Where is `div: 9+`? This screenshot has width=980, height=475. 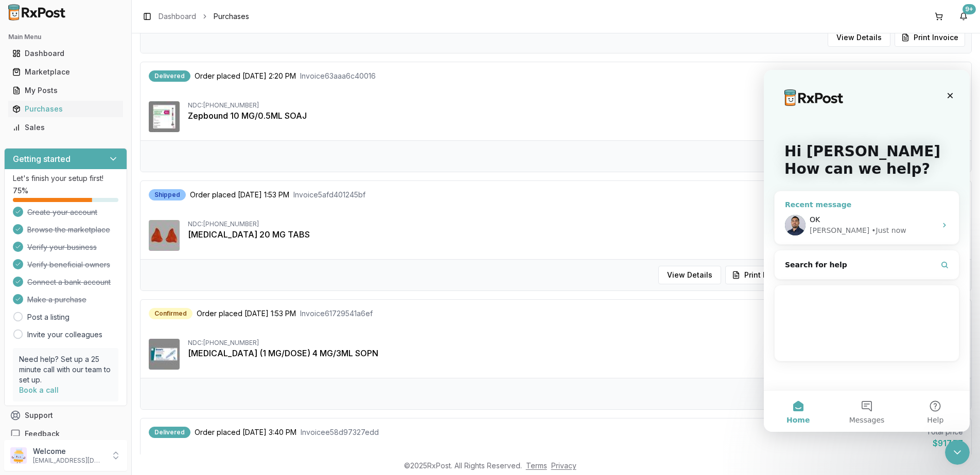 div: 9+ is located at coordinates (969, 9).